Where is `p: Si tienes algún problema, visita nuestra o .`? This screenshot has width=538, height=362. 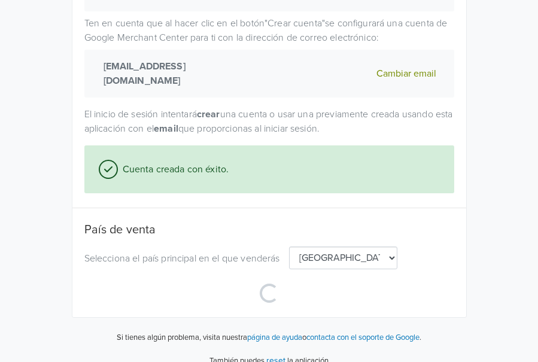
p: Si tienes algún problema, visita nuestra o . is located at coordinates (269, 338).